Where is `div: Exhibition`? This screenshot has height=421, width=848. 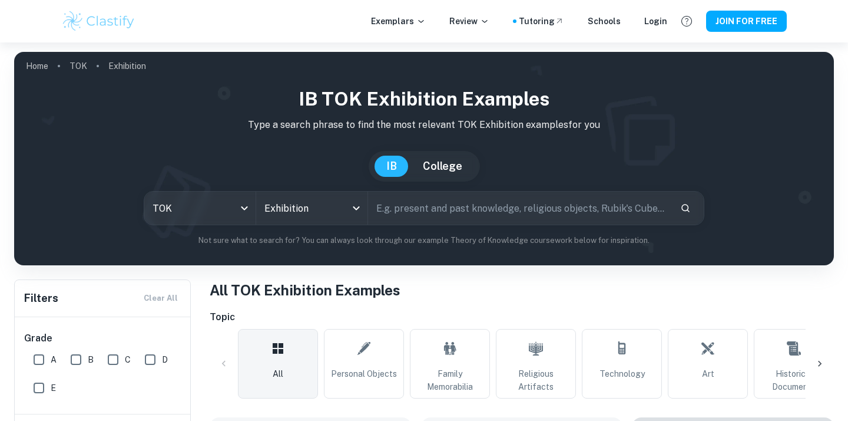 div: Exhibition is located at coordinates (312, 208).